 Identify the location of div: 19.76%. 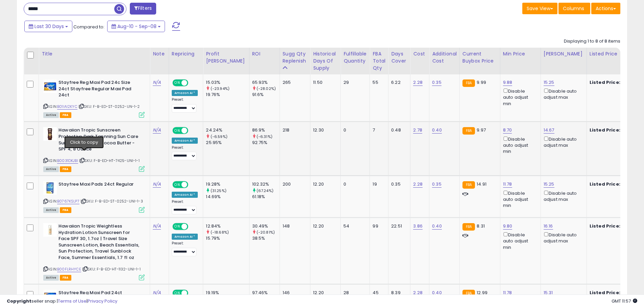
(227, 95).